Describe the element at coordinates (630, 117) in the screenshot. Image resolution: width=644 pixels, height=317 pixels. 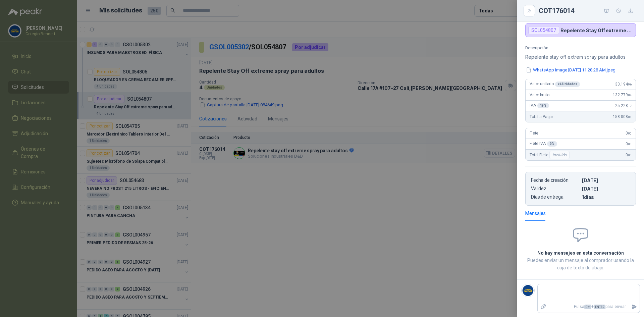
I see `span: ,01` at that location.